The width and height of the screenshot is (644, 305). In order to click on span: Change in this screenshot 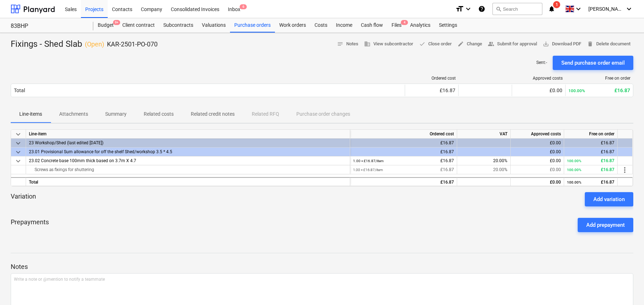, I will do `click(469, 44)`.